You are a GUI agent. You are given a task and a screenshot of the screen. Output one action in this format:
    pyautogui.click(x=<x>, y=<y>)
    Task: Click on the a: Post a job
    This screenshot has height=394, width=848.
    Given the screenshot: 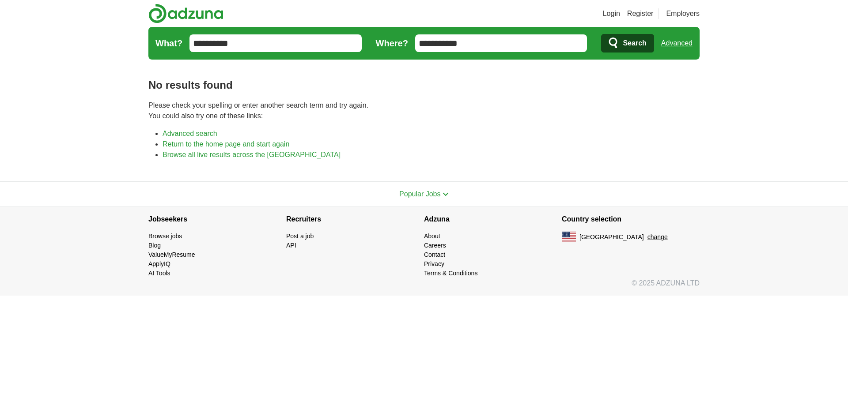 What is the action you would take?
    pyautogui.click(x=300, y=236)
    